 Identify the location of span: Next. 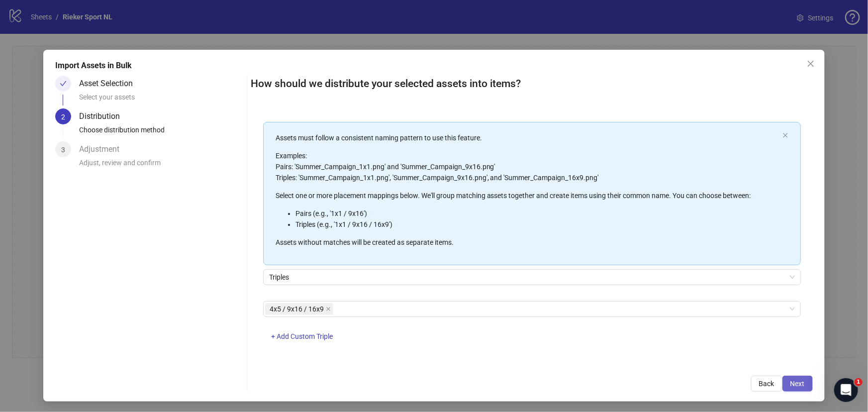
(797, 383).